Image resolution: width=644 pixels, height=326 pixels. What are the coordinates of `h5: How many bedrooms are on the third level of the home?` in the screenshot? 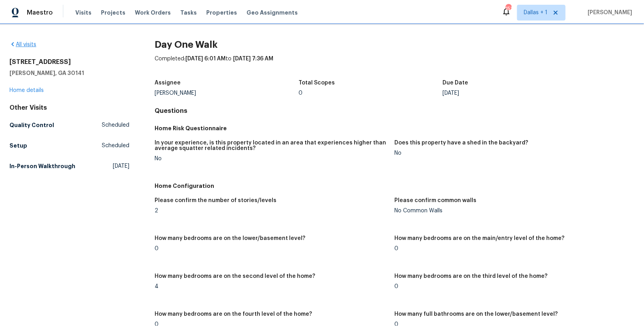 It's located at (471, 276).